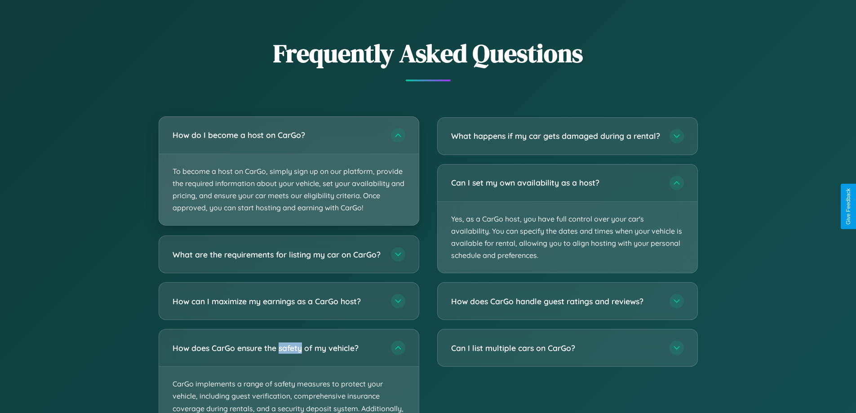 The width and height of the screenshot is (856, 413). Describe the element at coordinates (428, 53) in the screenshot. I see `h2: Frequently Asked Questions` at that location.